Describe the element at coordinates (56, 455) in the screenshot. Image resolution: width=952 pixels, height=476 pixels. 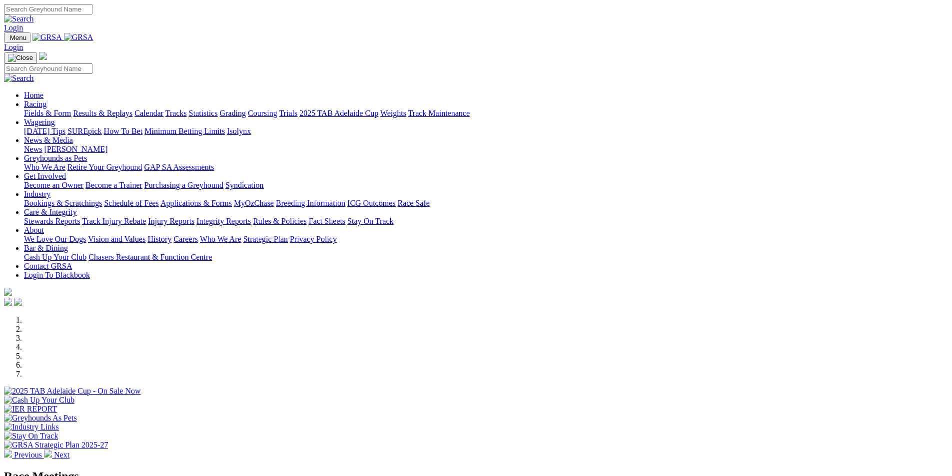
I see `a: Next` at that location.